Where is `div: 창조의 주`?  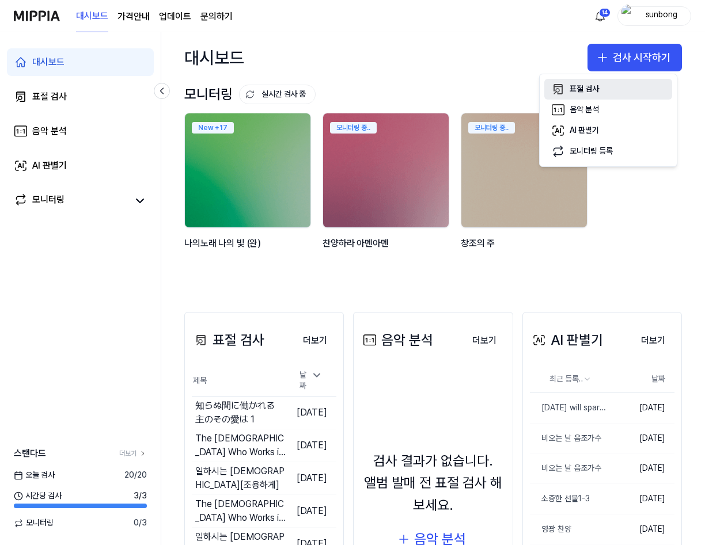 div: 창조의 주 is located at coordinates (525, 250).